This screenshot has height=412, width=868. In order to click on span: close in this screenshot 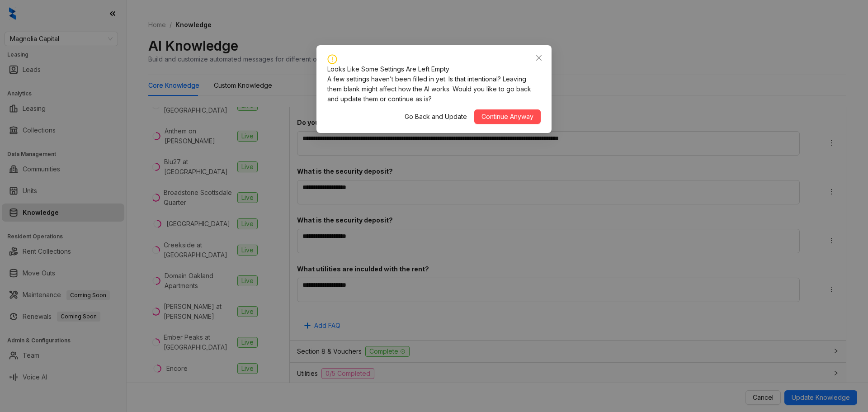, I will do `click(539, 58)`.